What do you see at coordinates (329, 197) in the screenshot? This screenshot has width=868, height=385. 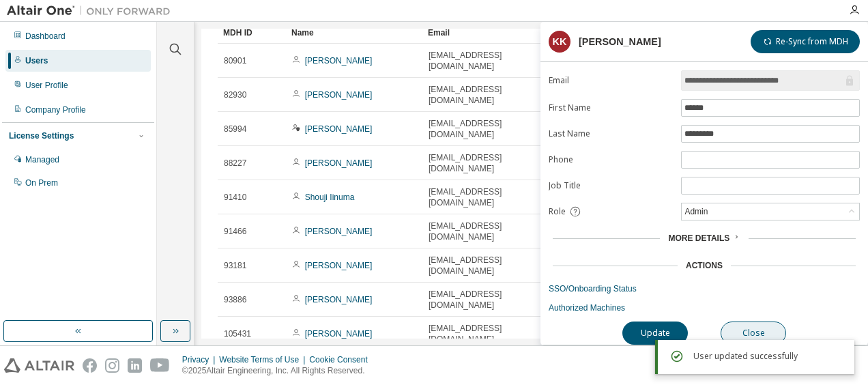 I see `a: Shouji Iinuma` at bounding box center [329, 197].